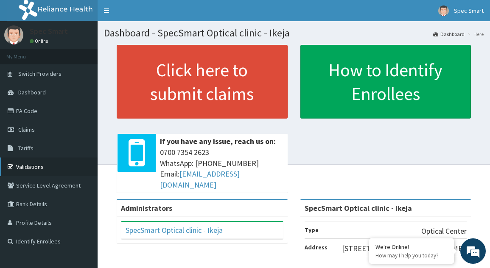  Describe the element at coordinates (146, 208) in the screenshot. I see `b: Administrators` at that location.